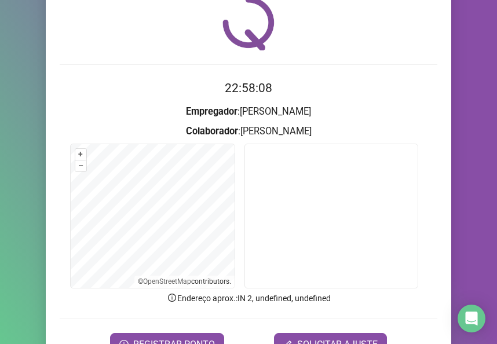 This screenshot has height=344, width=497. I want to click on strong: Colaborador, so click(212, 131).